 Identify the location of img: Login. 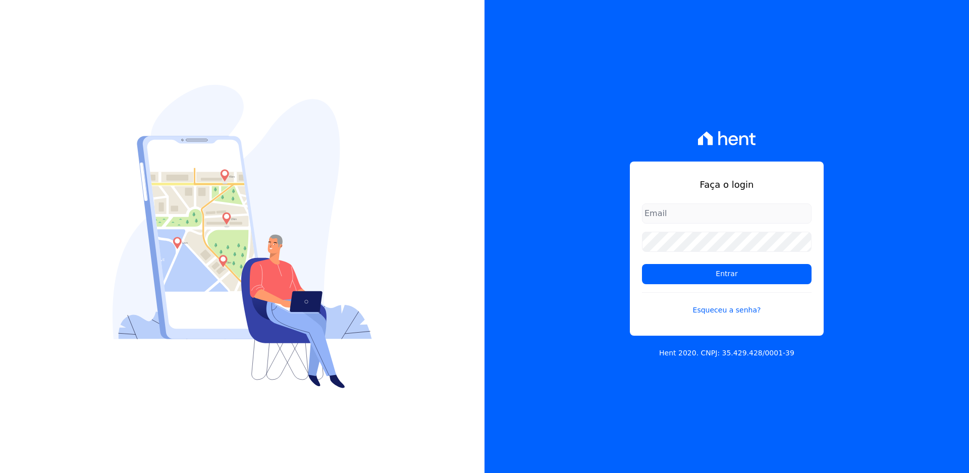
(242, 236).